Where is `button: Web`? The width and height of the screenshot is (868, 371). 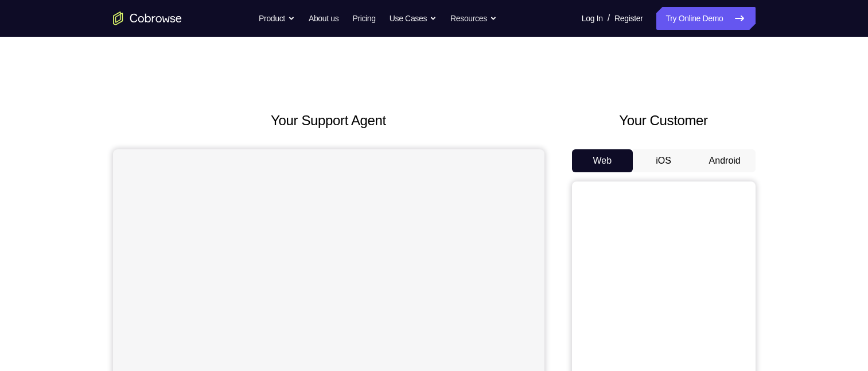
button: Web is located at coordinates (602, 161).